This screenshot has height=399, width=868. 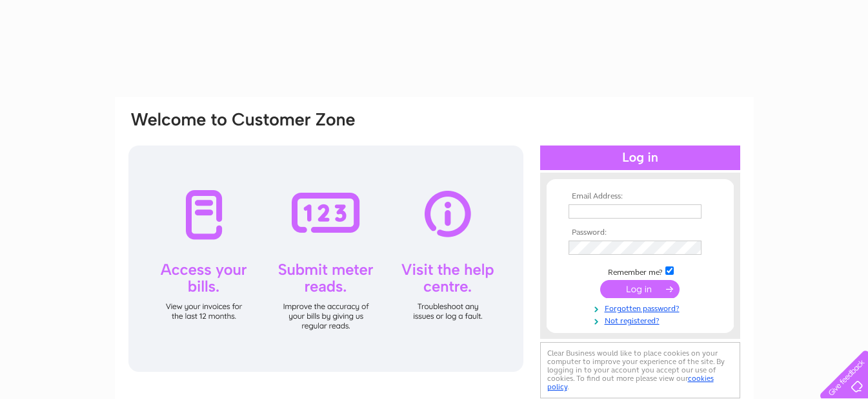 I want to click on a: Forgotten password?, so click(x=642, y=307).